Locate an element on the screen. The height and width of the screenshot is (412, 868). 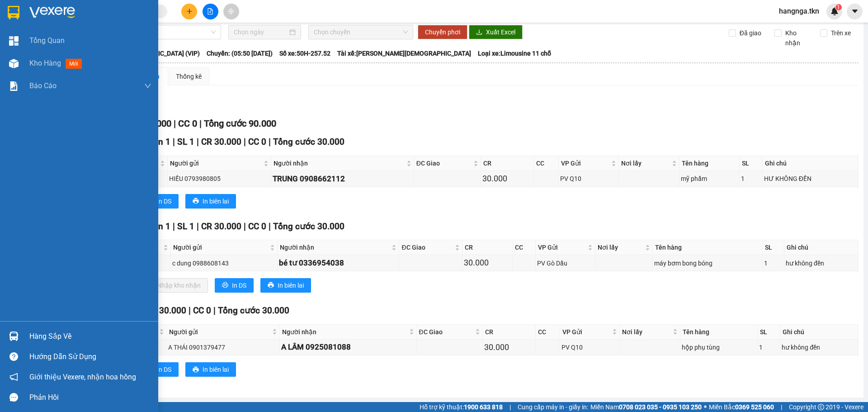
strong: 0369 525 060 is located at coordinates (755, 407).